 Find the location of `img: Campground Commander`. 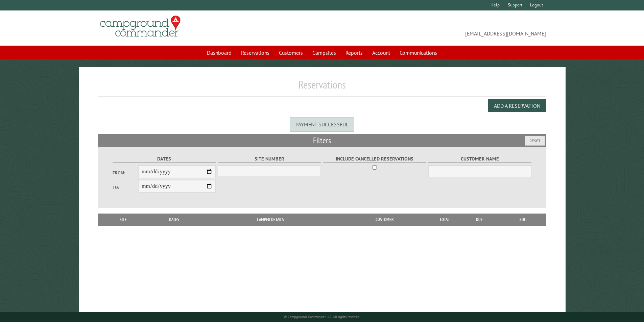

img: Campground Commander is located at coordinates (140, 26).